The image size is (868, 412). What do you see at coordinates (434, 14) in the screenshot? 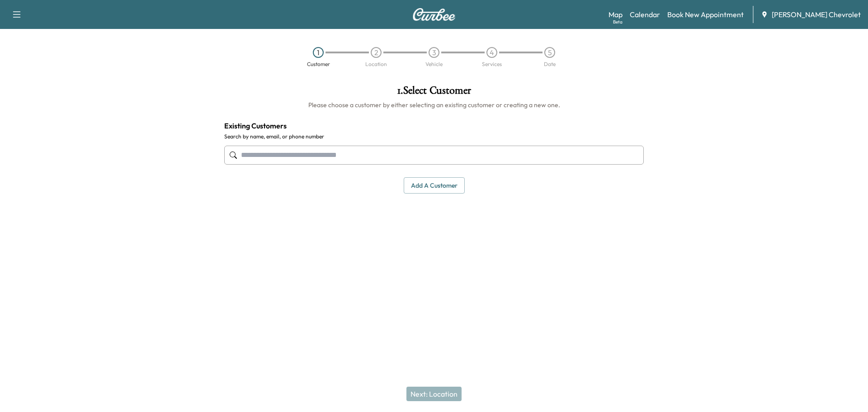
I see `img: Curbee Logo` at bounding box center [434, 14].